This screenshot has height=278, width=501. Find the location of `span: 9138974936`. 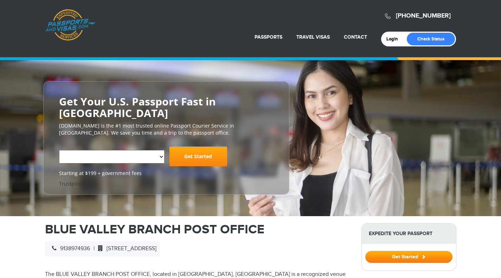

span: 9138974936 is located at coordinates (69, 249).